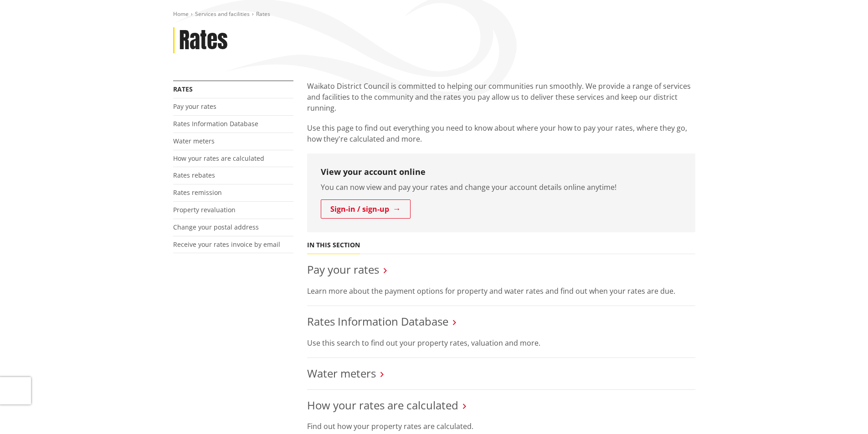 This screenshot has width=868, height=434. Describe the element at coordinates (501, 343) in the screenshot. I see `p: Use this search to find out your property rates, valuation and more.` at that location.